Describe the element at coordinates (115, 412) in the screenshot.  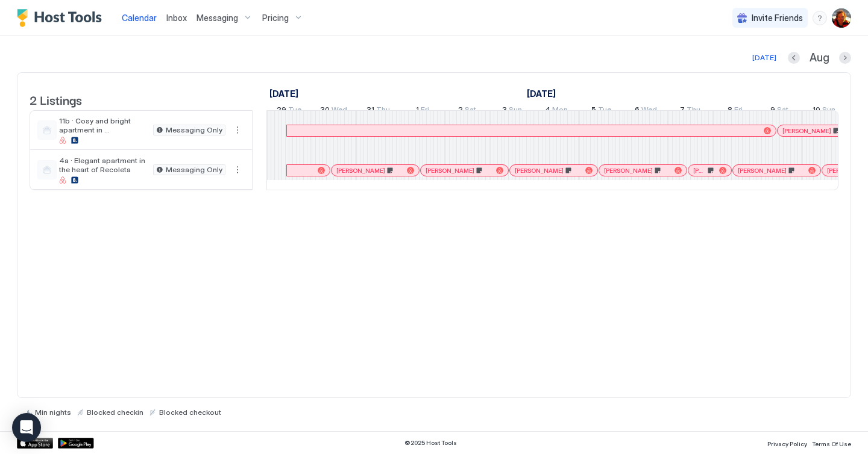
I see `span: Blocked checkin` at that location.